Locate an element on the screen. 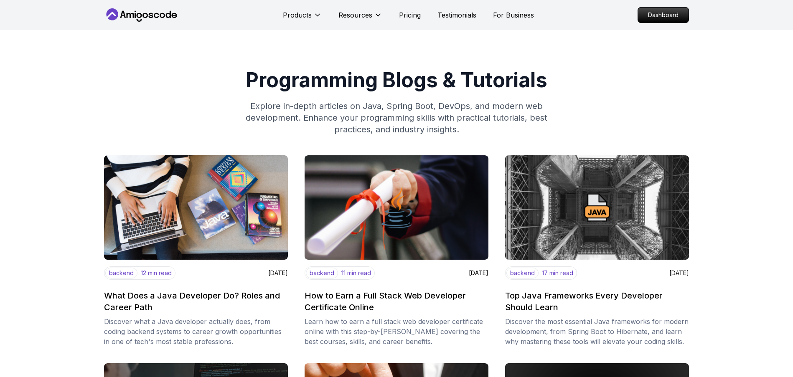 The height and width of the screenshot is (377, 793). h2: What Does a Java Developer Do? Roles and Career Path is located at coordinates (193, 302).